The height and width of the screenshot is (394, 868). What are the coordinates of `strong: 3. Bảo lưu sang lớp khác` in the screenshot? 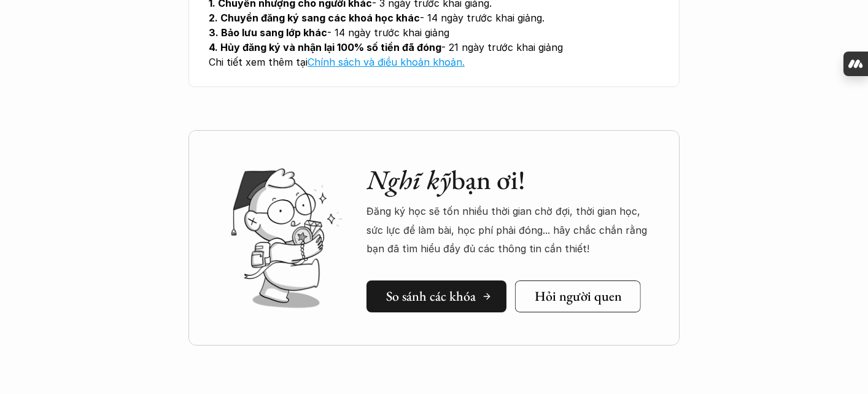 It's located at (267, 32).